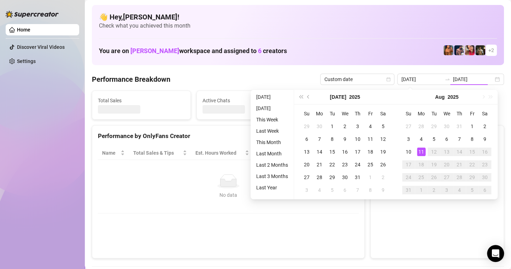 This screenshot has height=269, width=511. Describe the element at coordinates (24, 30) in the screenshot. I see `a: Home` at that location.